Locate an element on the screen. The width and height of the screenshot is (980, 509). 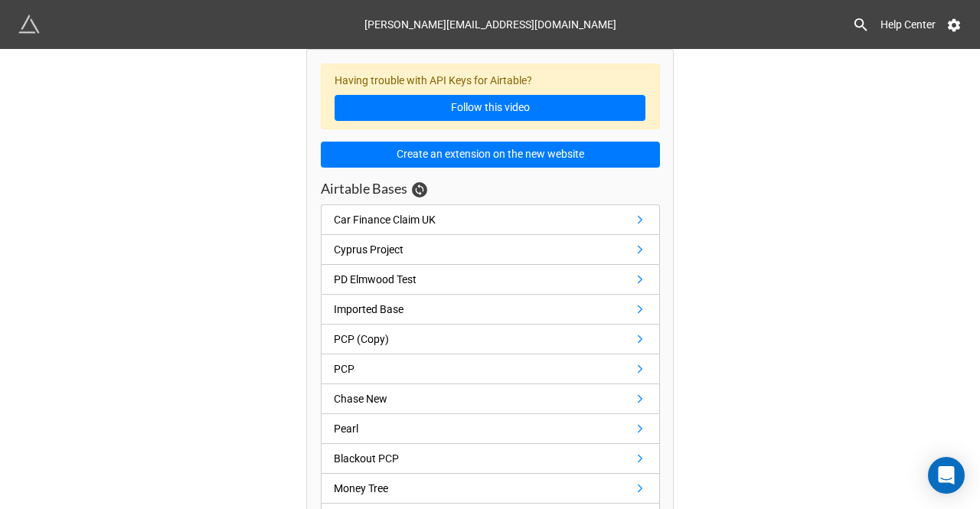
a: Money Tree is located at coordinates (490, 489).